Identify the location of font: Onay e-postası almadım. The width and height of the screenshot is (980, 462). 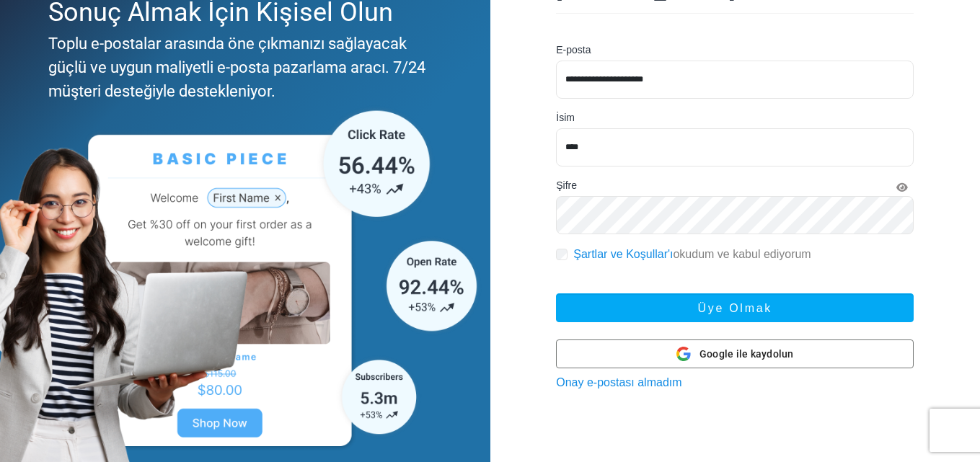
(619, 383).